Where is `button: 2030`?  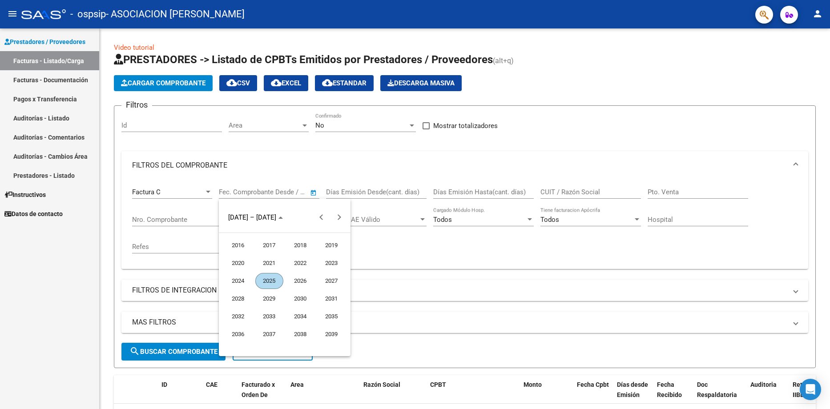
button: 2030 is located at coordinates (300, 299).